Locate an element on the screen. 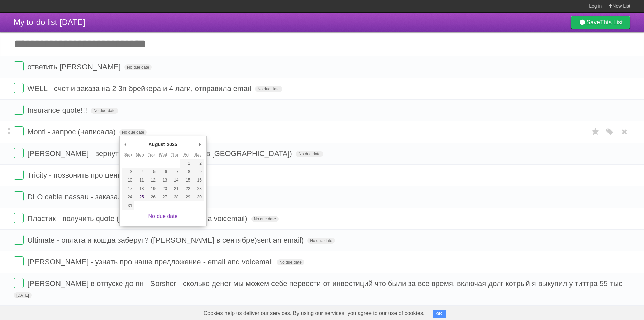 The width and height of the screenshot is (644, 320). button: 30 is located at coordinates (198, 197).